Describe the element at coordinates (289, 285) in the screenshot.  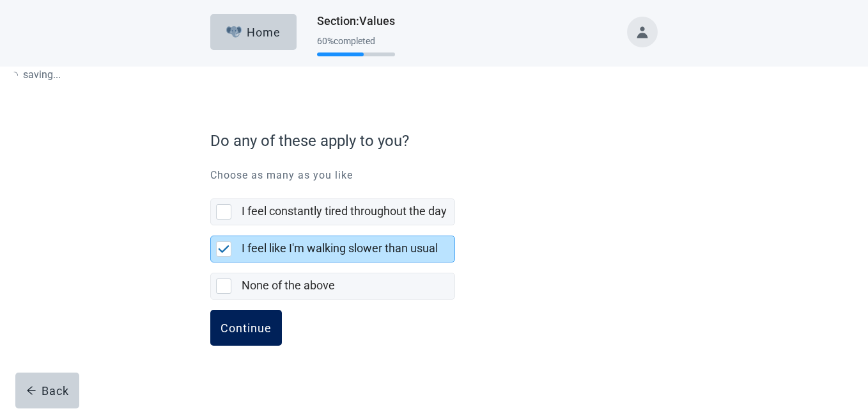
I see `label: None of the above` at that location.